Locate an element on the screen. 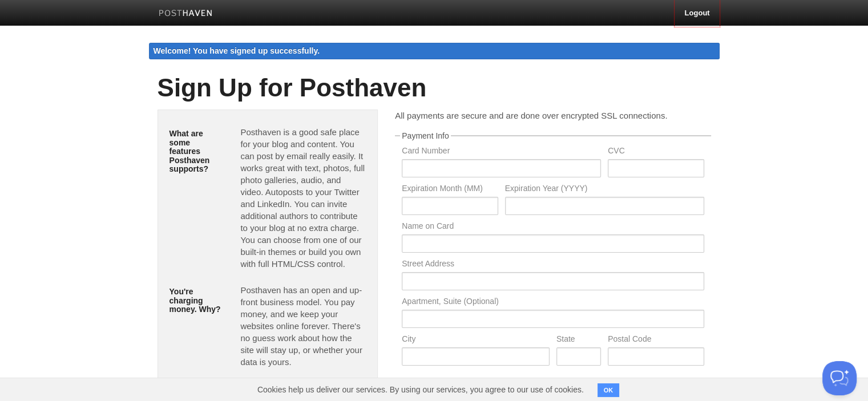  label: Card Number is located at coordinates (501, 152).